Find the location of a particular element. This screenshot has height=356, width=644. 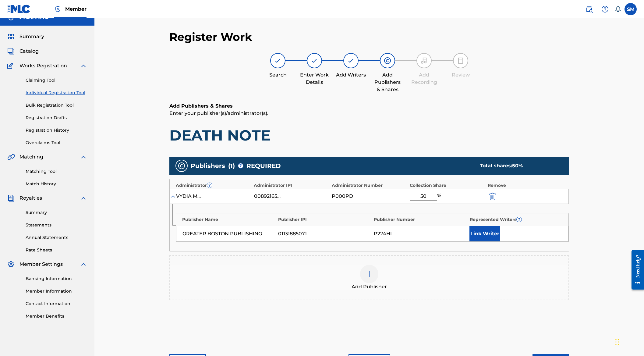

div: User Menu is located at coordinates (631, 9).